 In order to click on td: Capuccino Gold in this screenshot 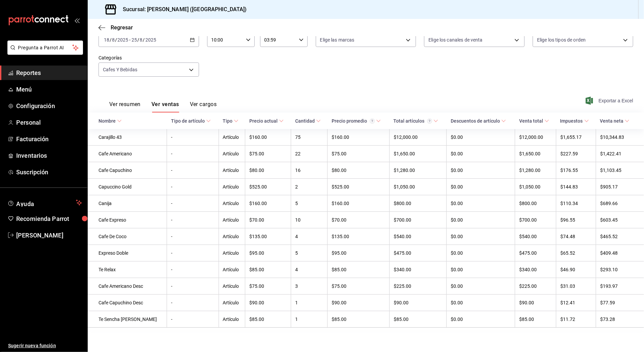, I will do `click(127, 187)`.